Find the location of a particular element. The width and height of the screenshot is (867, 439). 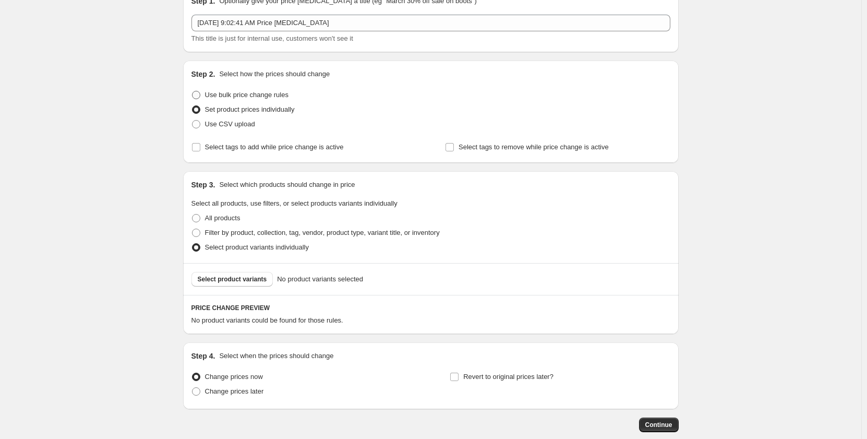

span: This title is just for internal use, customers won't see it is located at coordinates (272, 38).